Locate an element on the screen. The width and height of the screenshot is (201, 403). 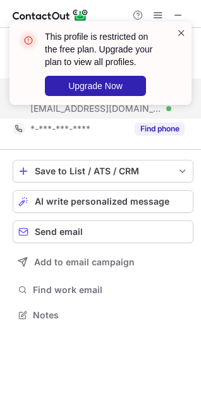
header: This profile is restricted on the free plan. Upgrade your plan to view all profiles. is located at coordinates (103, 49).